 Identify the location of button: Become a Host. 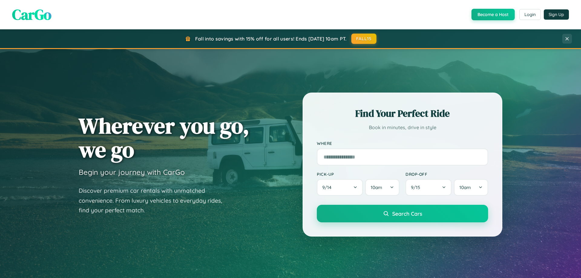
(493, 15).